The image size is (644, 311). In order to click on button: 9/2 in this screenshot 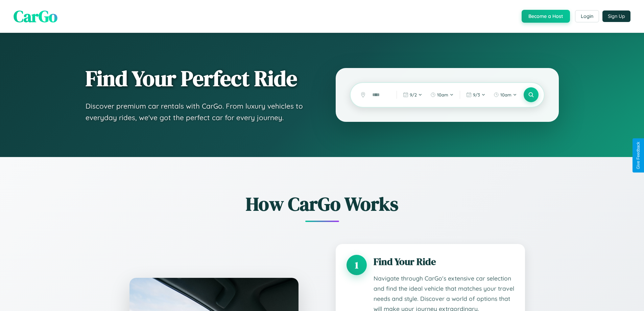, I will do `click(412, 95)`.